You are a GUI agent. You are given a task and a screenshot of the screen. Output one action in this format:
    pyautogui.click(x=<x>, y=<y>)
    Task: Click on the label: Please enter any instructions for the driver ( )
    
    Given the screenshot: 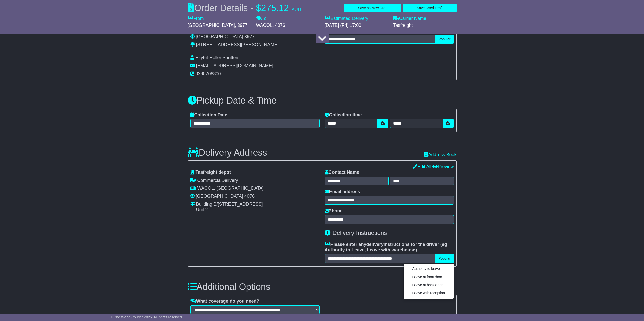 What is the action you would take?
    pyautogui.click(x=389, y=247)
    